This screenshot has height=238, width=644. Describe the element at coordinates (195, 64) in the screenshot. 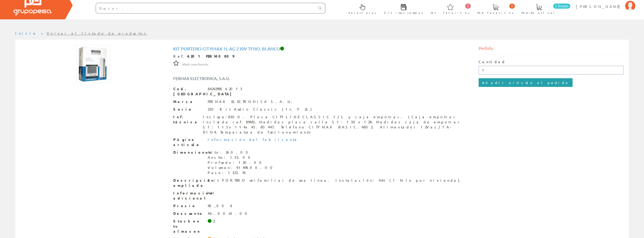

I see `span: Añadir como favorito` at that location.